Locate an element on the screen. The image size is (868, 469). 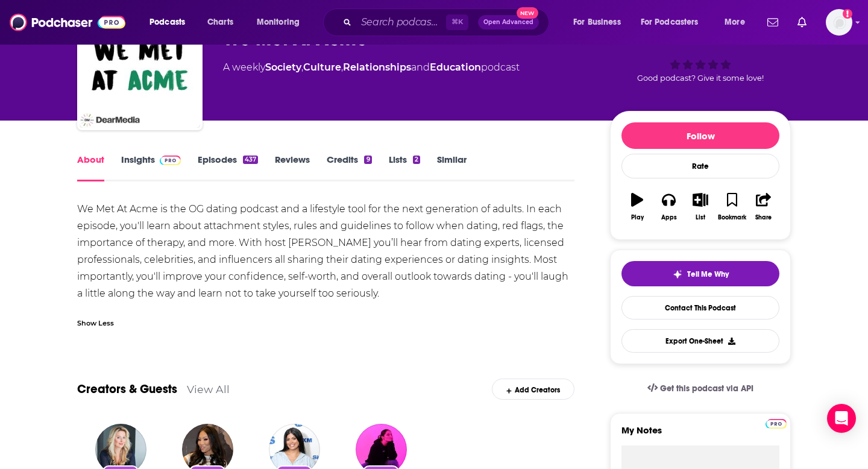
span: Logged in as abbymayo is located at coordinates (839, 22).